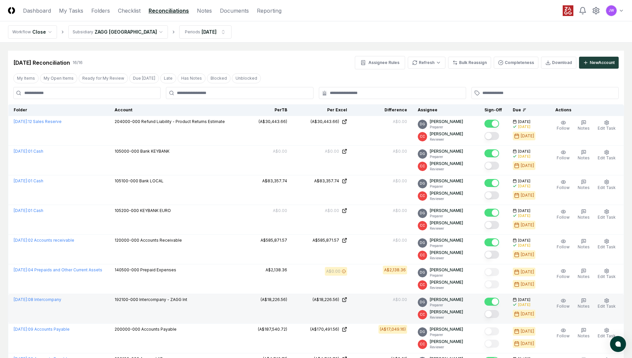 This screenshot has height=358, width=632. I want to click on div: Workflow, so click(22, 32).